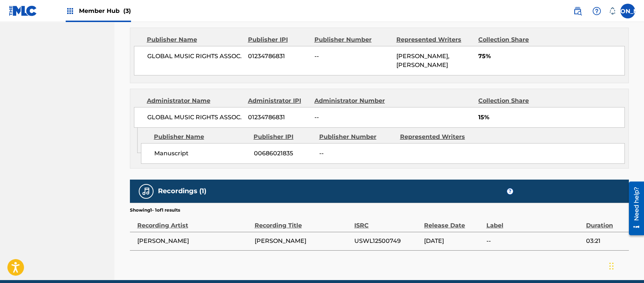 Image resolution: width=644 pixels, height=283 pixels. I want to click on div: Recording Artist, so click(194, 222).